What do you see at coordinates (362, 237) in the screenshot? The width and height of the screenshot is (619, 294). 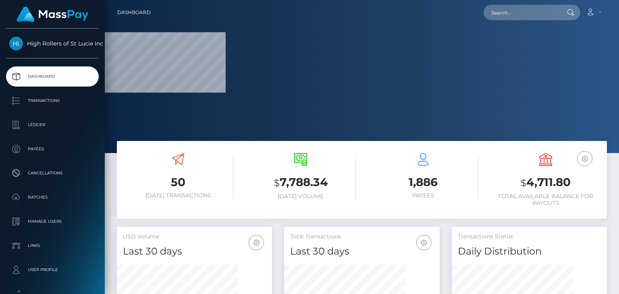 I see `h5: Total Transactions` at bounding box center [362, 237].